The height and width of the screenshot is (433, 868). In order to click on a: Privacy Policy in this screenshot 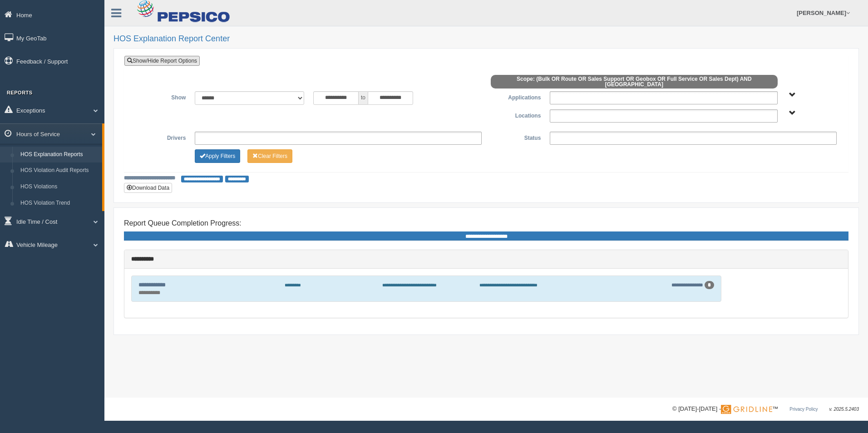, I will do `click(803, 409)`.